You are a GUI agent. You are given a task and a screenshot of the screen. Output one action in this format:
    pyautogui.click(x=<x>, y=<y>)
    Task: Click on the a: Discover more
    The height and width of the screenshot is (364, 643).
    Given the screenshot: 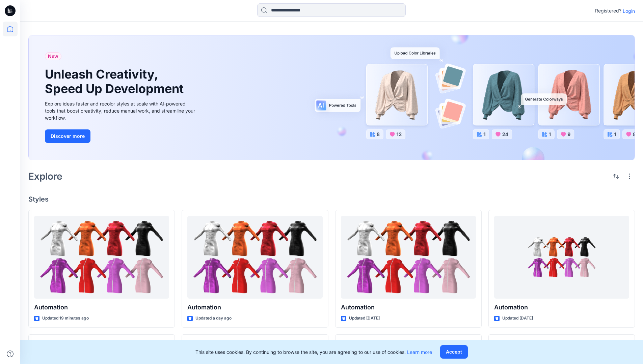 What is the action you would take?
    pyautogui.click(x=121, y=136)
    